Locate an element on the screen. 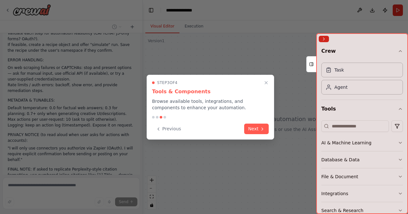 The image size is (408, 214). button: Previous is located at coordinates (168, 128).